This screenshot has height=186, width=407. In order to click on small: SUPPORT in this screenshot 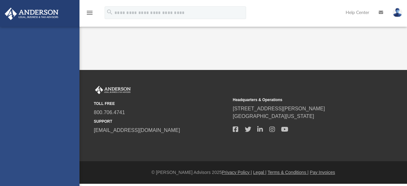, I will do `click(161, 121)`.